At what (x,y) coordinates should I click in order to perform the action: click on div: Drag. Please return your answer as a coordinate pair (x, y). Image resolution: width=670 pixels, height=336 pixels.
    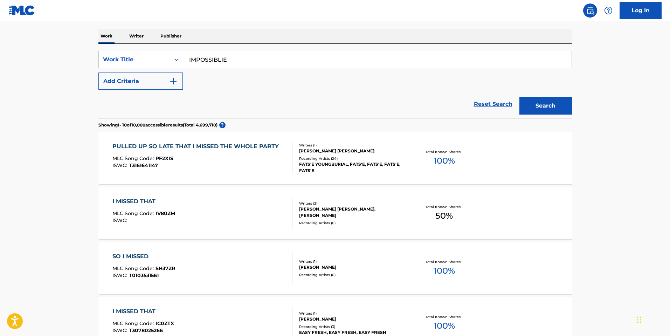
    Looking at the image, I should click on (639, 320).